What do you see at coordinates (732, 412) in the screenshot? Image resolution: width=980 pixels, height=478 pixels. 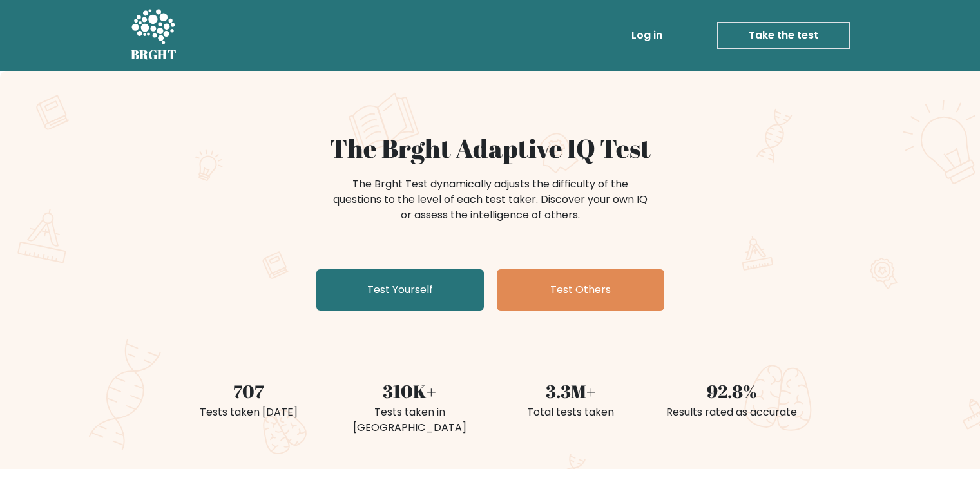 I see `div: Results rated as accurate` at bounding box center [732, 412].